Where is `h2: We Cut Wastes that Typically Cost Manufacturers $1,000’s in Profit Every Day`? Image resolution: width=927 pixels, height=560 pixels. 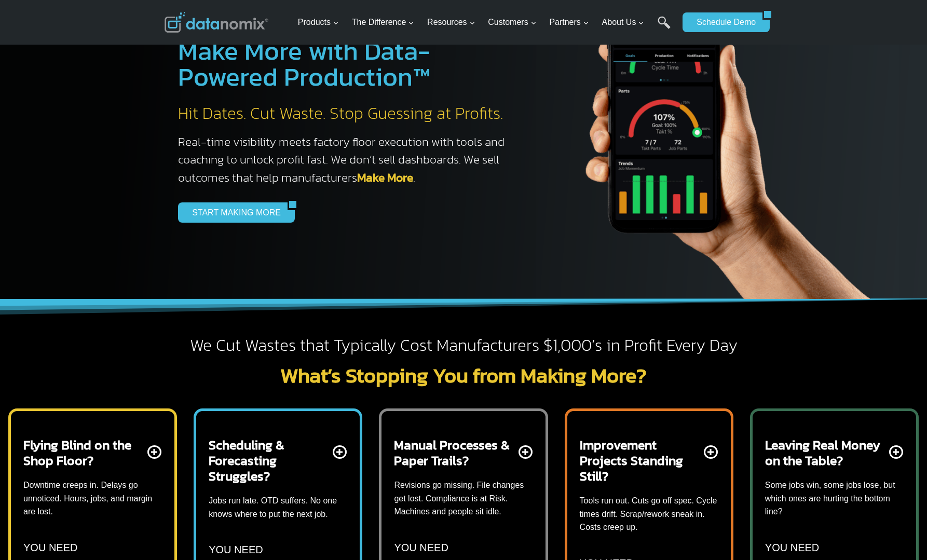
h2: We Cut Wastes that Typically Cost Manufacturers $1,000’s in Profit Every Day is located at coordinates (464, 346).